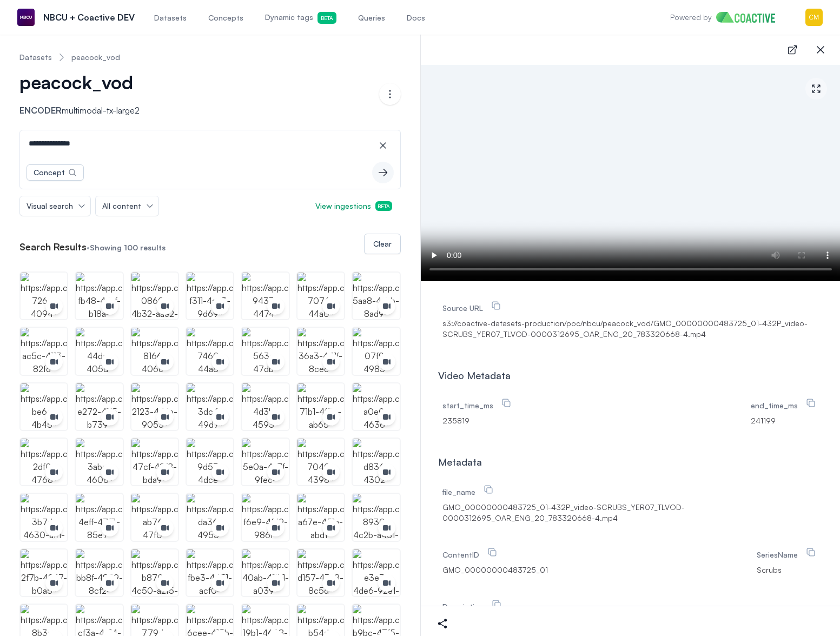 The image size is (840, 636). I want to click on button: https://app.coactive.ai/assets/ui/images/coactive/peacock_vod_1737504868066/58b1a2dd-3b7d-4630-af..., so click(43, 517).